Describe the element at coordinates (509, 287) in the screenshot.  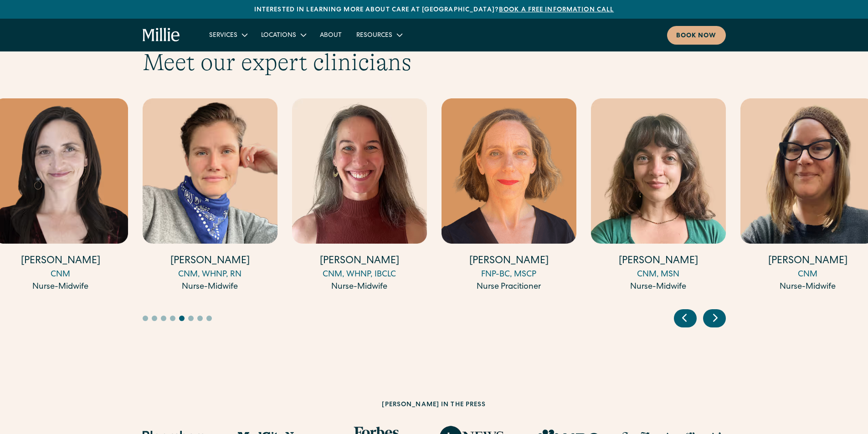
I see `div: Nurse Pracitioner` at that location.